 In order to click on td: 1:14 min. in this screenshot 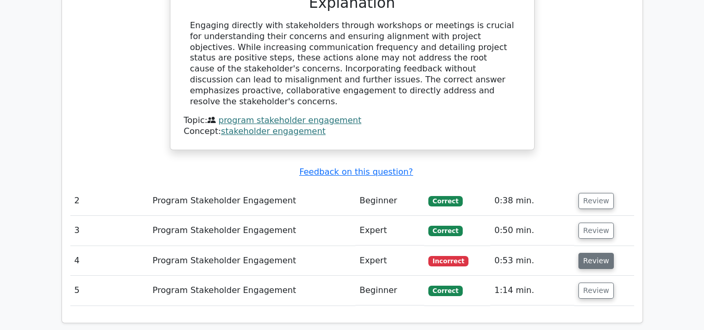, I will do `click(532, 290)`.